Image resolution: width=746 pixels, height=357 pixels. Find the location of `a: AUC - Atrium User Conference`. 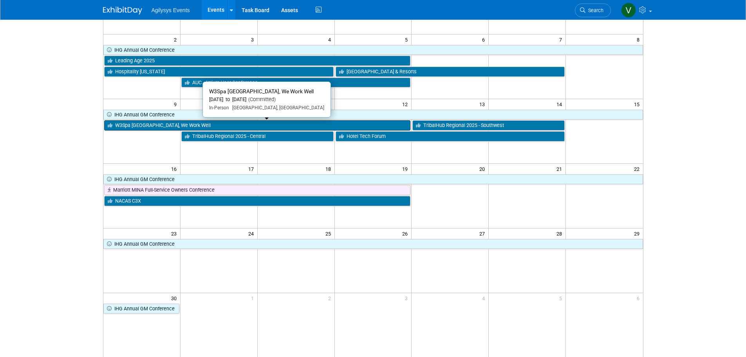

a: AUC - Atrium User Conference is located at coordinates (296, 83).